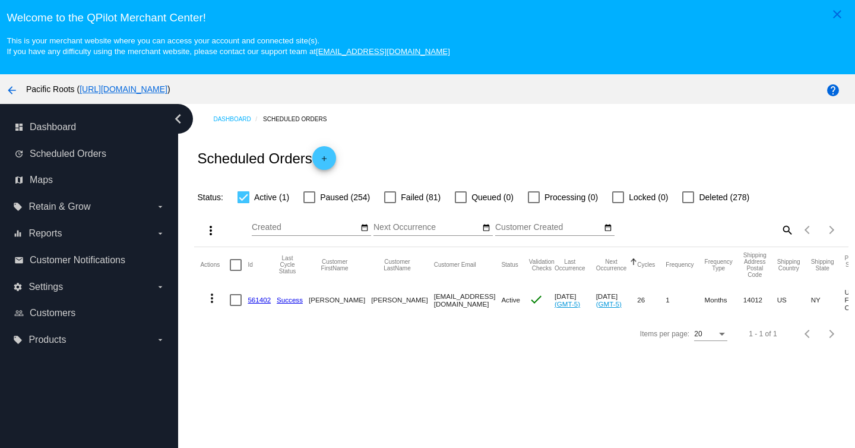 This screenshot has height=448, width=855. I want to click on mat-icon: arrow_back, so click(12, 90).